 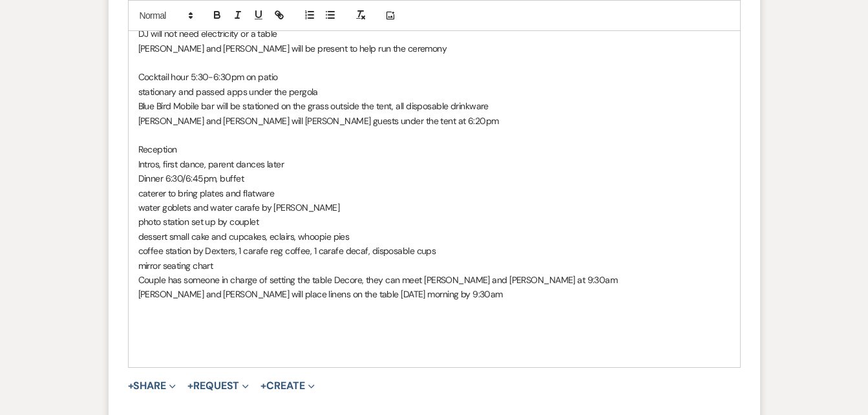 I want to click on p: Blue Bird Mobile bar will be stationed on the grass outside the tent, all disposable drinkware, so click(x=434, y=106).